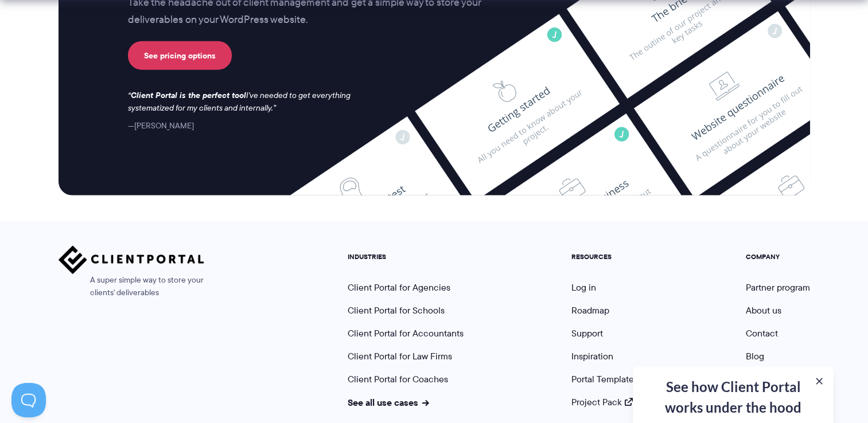  I want to click on a: Portal Templates, so click(605, 379).